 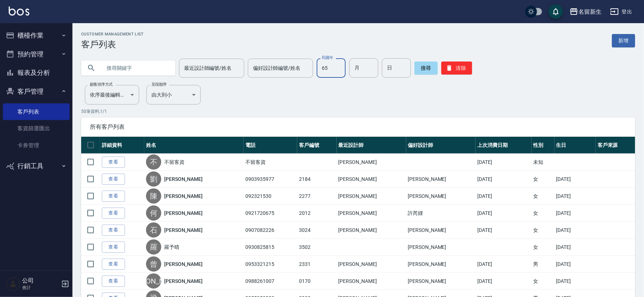 What do you see at coordinates (173, 95) in the screenshot?
I see `div: 由大到小` at bounding box center [173, 95].